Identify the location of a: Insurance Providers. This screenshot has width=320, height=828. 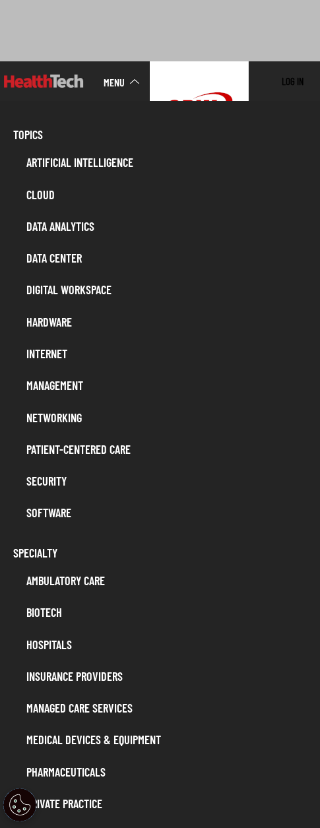
(166, 677).